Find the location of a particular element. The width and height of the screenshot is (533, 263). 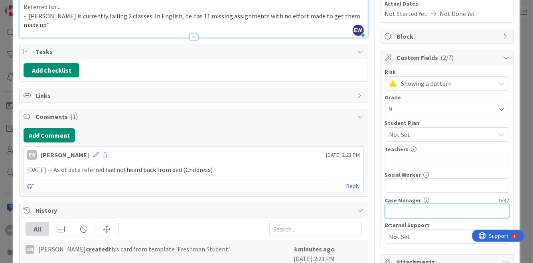

div: Grade is located at coordinates (447, 97).